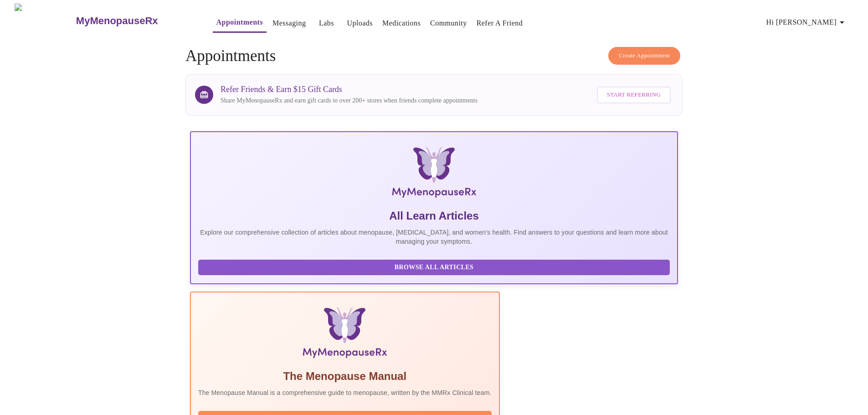 This screenshot has width=868, height=415. I want to click on a: Refer a Friend, so click(500, 23).